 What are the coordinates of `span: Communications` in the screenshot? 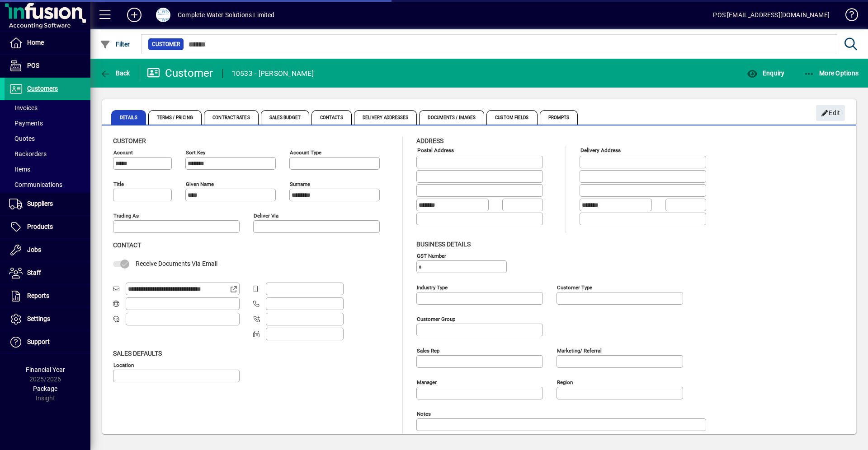 It's located at (36, 185).